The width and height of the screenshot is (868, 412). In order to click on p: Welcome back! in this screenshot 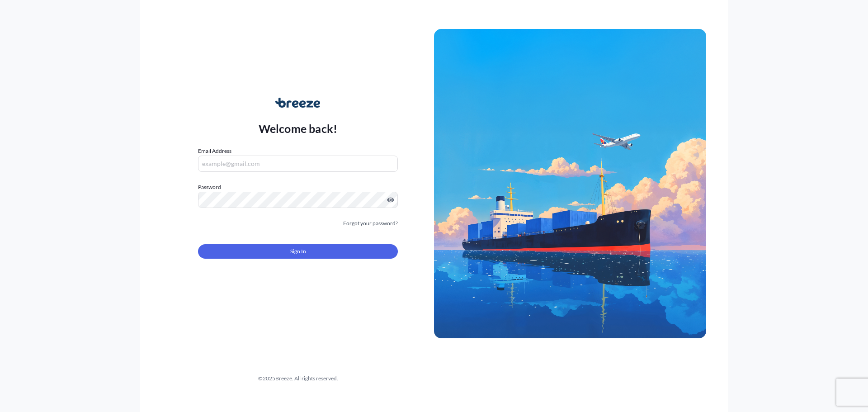, I will do `click(298, 128)`.